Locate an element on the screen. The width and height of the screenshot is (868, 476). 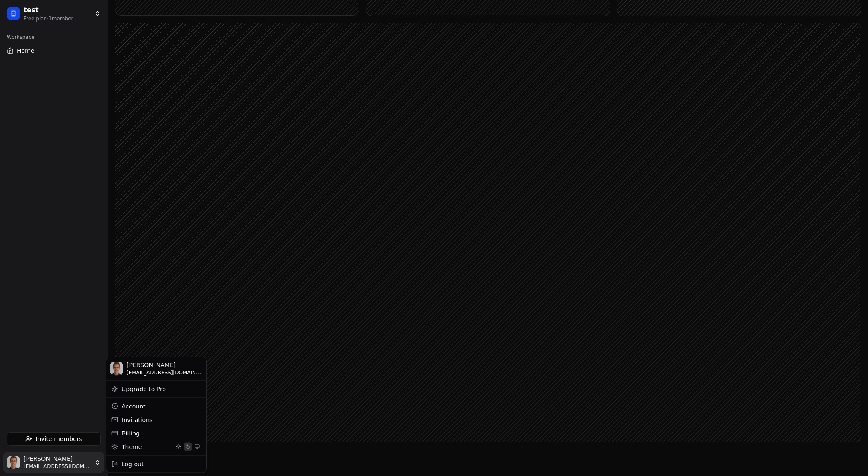
button: Activer le mode clair is located at coordinates (179, 447).